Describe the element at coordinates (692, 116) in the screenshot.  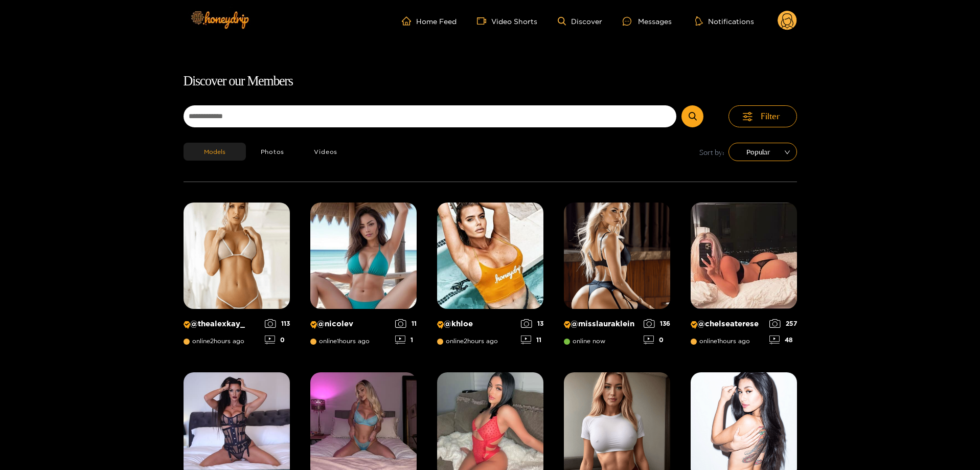
I see `button: Submit Search` at that location.